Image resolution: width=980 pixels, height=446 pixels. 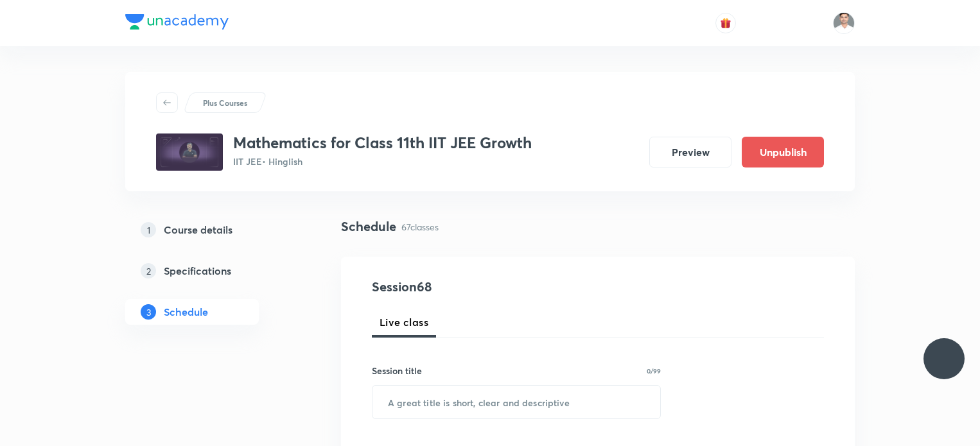 What do you see at coordinates (690, 152) in the screenshot?
I see `button: Preview` at bounding box center [690, 152].